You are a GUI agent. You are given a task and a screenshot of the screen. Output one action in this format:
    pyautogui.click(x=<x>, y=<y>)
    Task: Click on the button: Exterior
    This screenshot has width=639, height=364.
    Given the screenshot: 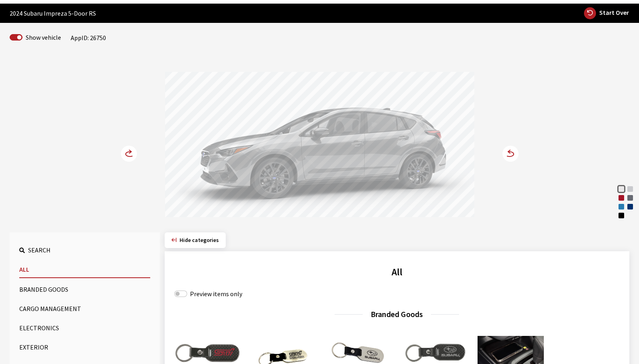 What is the action you would take?
    pyautogui.click(x=85, y=347)
    